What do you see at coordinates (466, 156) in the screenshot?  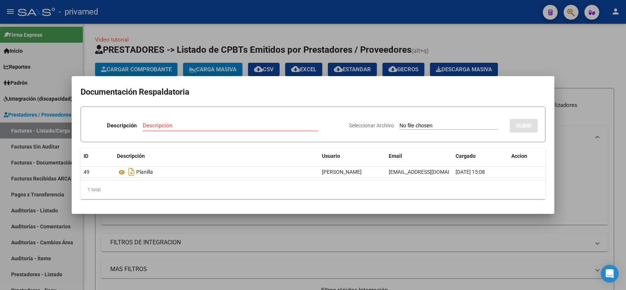 I see `span: Cargado` at bounding box center [466, 156].